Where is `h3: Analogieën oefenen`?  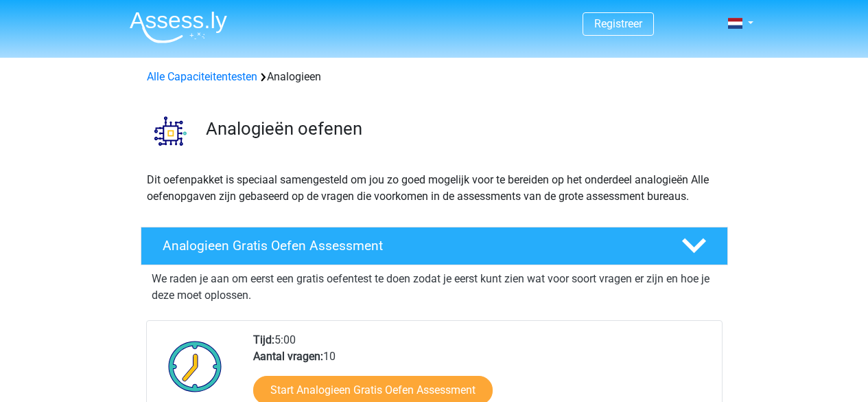 h3: Analogieën oefenen is located at coordinates (462, 128).